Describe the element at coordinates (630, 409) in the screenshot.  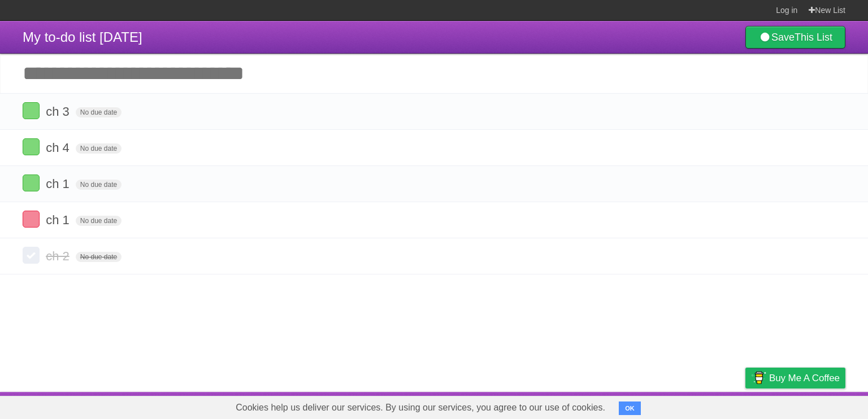
I see `button: OK` at that location.